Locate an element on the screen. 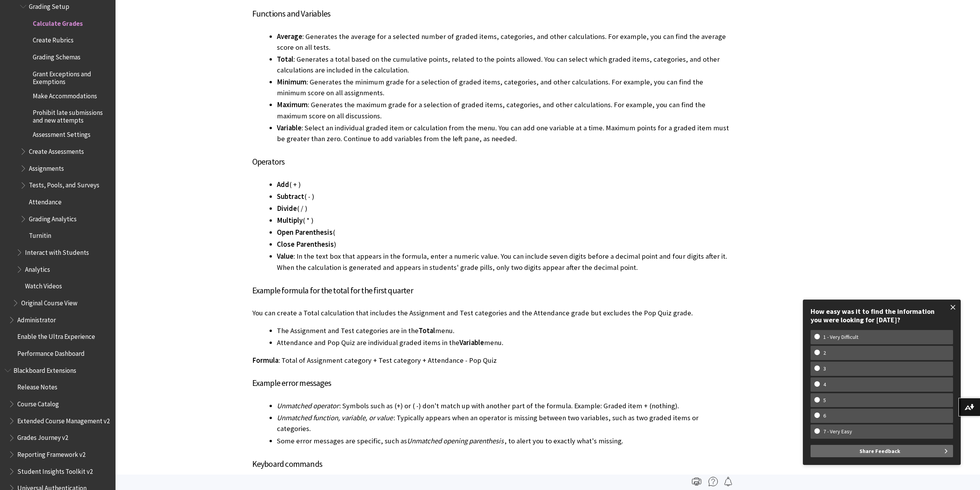 The image size is (980, 490). span: Share Feedback is located at coordinates (880, 451).